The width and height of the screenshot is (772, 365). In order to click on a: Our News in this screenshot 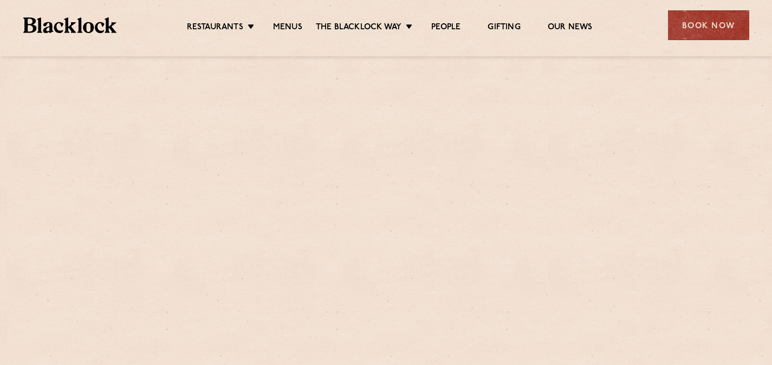, I will do `click(570, 28)`.